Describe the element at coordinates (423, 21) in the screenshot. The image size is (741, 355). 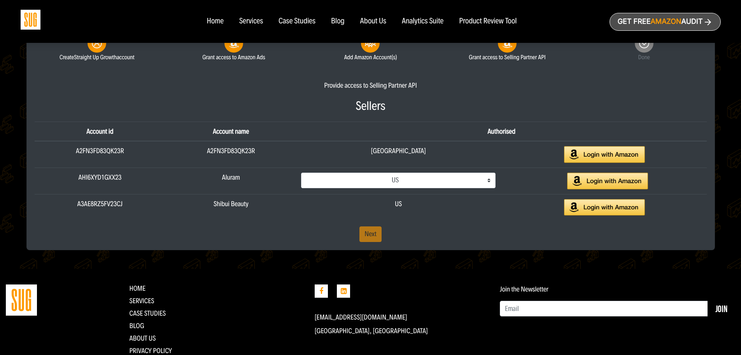
I see `div: Analytics Suite` at that location.